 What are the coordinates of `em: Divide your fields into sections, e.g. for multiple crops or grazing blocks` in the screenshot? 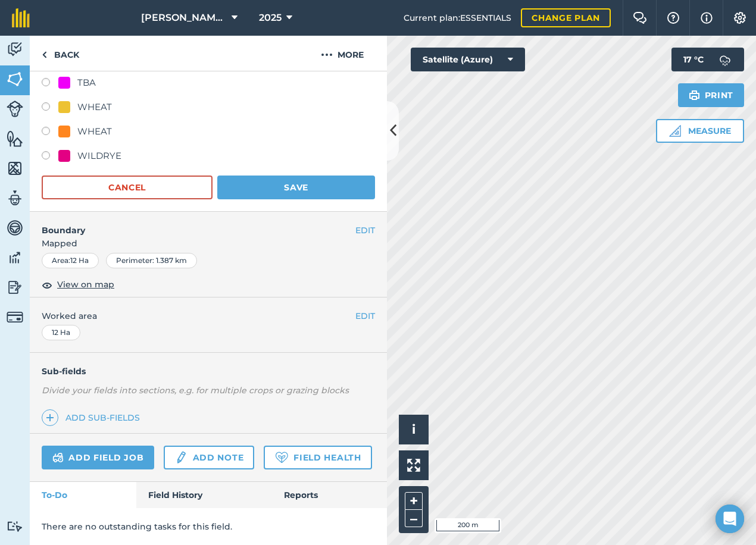 It's located at (195, 390).